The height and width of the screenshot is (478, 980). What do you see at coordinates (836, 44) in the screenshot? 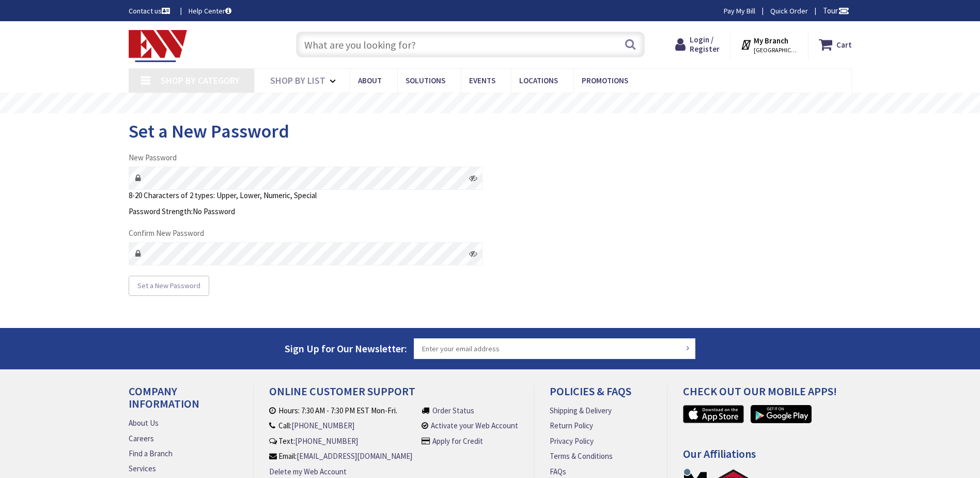
I see `a: Cart` at bounding box center [836, 44].